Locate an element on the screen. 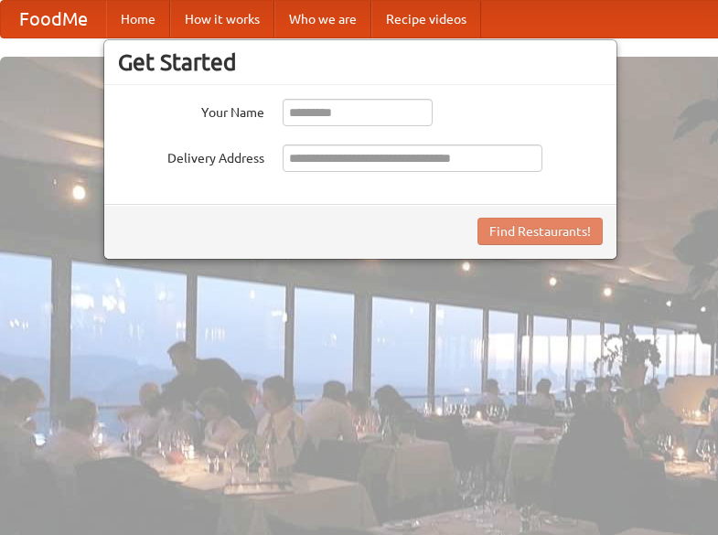 The image size is (718, 535). a: How it works is located at coordinates (222, 19).